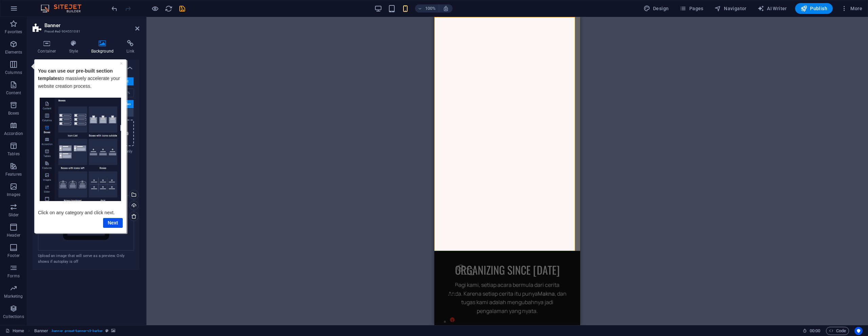 This screenshot has height=336, width=868. Describe the element at coordinates (13, 317) in the screenshot. I see `p: Collections` at that location.